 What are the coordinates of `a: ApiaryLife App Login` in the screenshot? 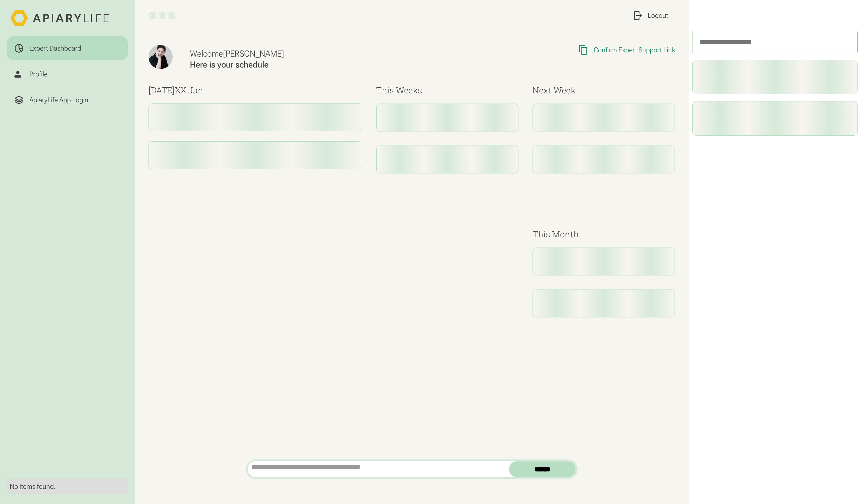 It's located at (67, 100).